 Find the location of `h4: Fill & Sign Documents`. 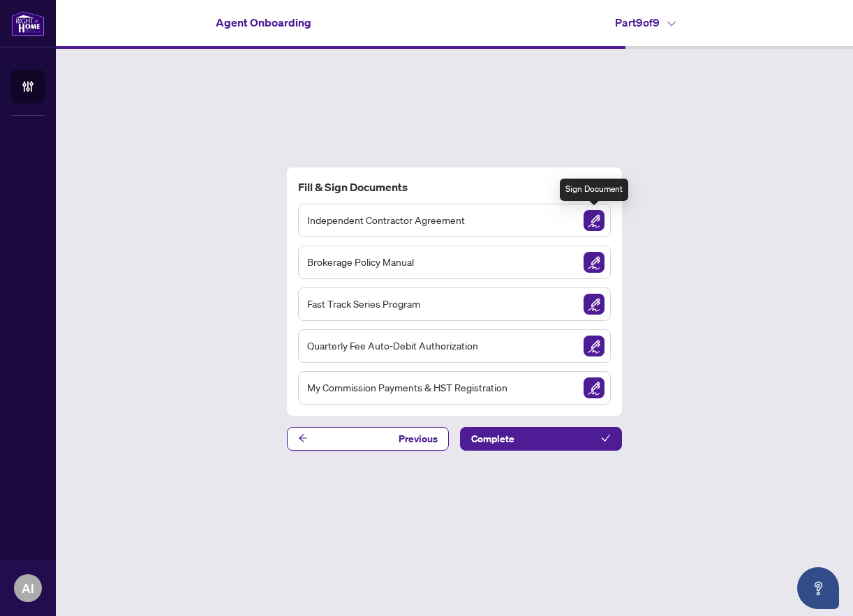

h4: Fill & Sign Documents is located at coordinates (455, 187).